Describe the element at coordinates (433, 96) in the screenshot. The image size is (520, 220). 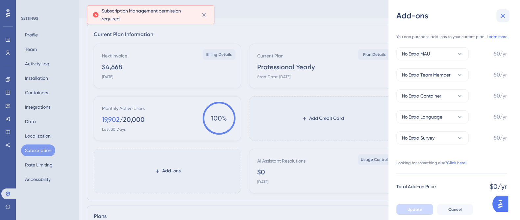
I see `button: No Extra Container` at that location.